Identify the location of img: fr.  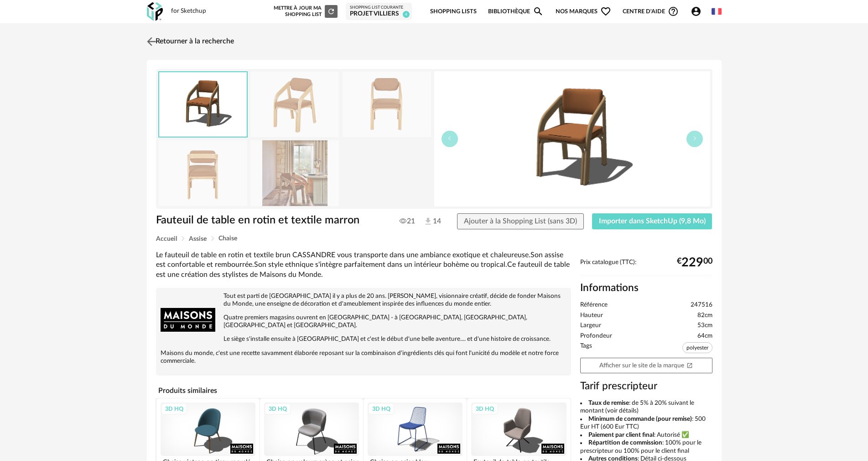
(717, 11).